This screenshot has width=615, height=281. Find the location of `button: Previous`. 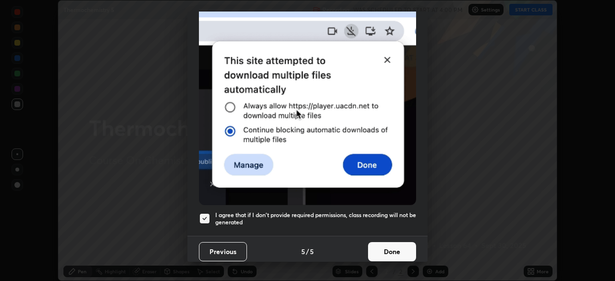

button: Previous is located at coordinates (223, 252).